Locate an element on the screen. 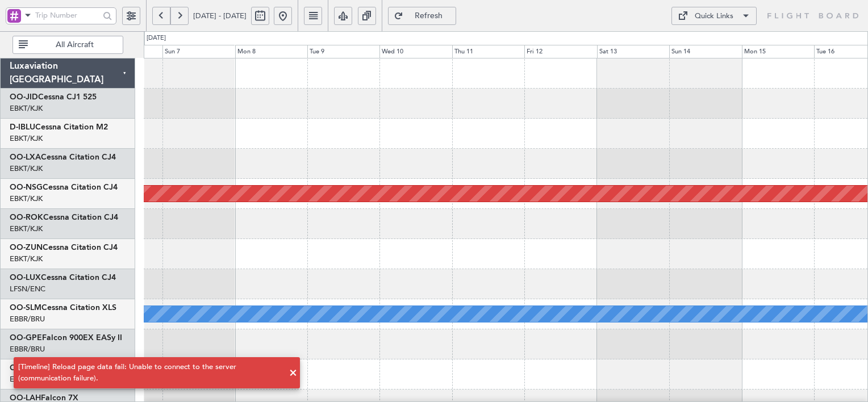  a: LFSN/ENC is located at coordinates (27, 289).